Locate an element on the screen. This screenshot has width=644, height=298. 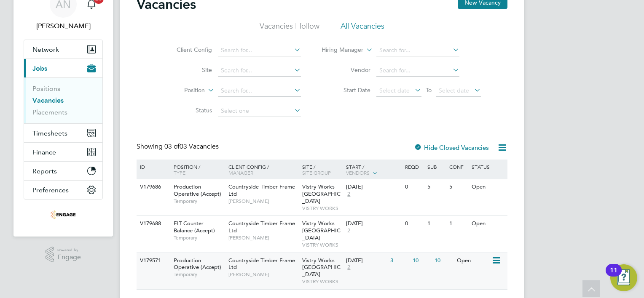
label: Site is located at coordinates (188, 70).